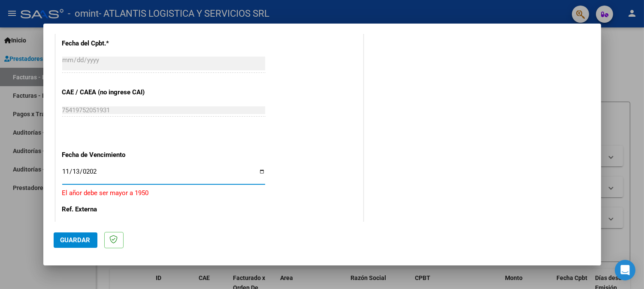 This screenshot has width=644, height=289. Describe the element at coordinates (106, 44) in the screenshot. I see `p: Fecha del Cpbt.` at that location.